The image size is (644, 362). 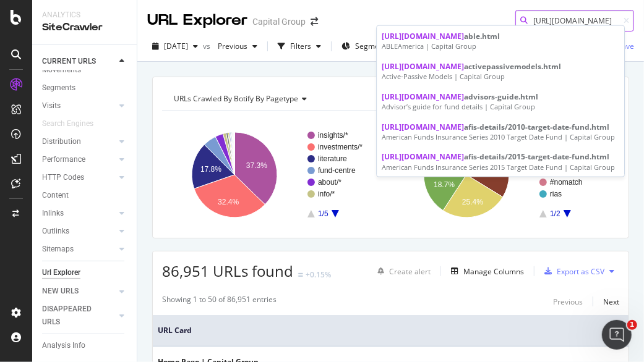 I want to click on div: Advisor’s guide for fund details | Capital Group, so click(x=500, y=106).